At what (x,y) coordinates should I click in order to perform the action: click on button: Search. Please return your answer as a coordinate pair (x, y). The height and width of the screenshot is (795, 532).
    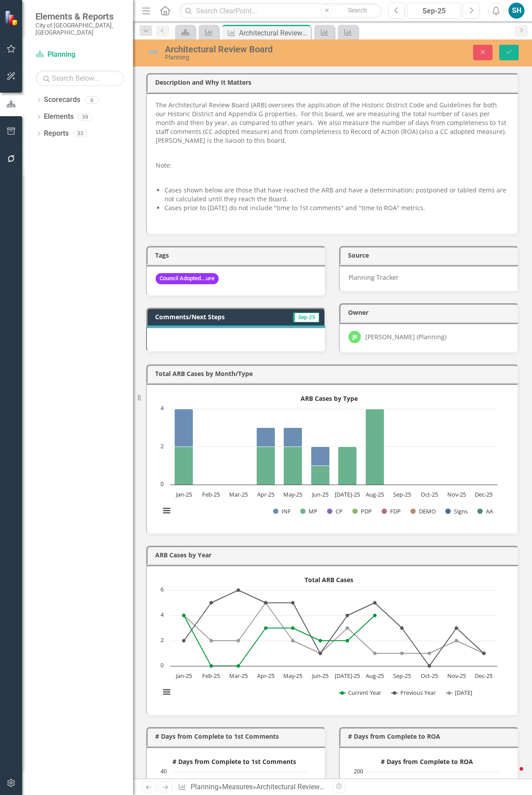
    Looking at the image, I should click on (357, 10).